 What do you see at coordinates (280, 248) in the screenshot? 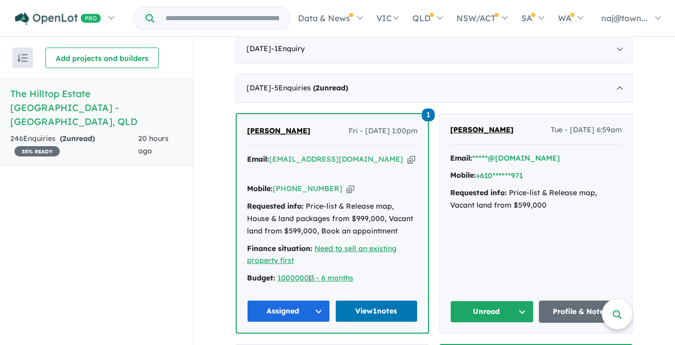
I see `strong: Finance situation:` at bounding box center [280, 248].